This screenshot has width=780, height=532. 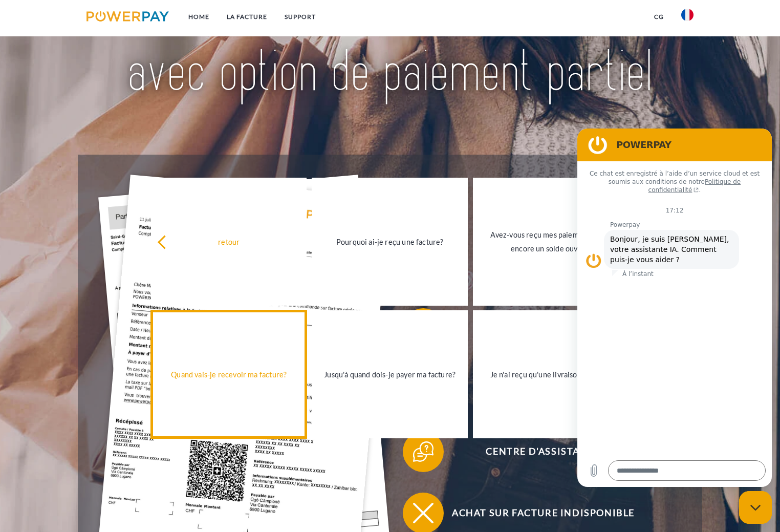 I want to click on span: Centre d'assistance, so click(x=544, y=451).